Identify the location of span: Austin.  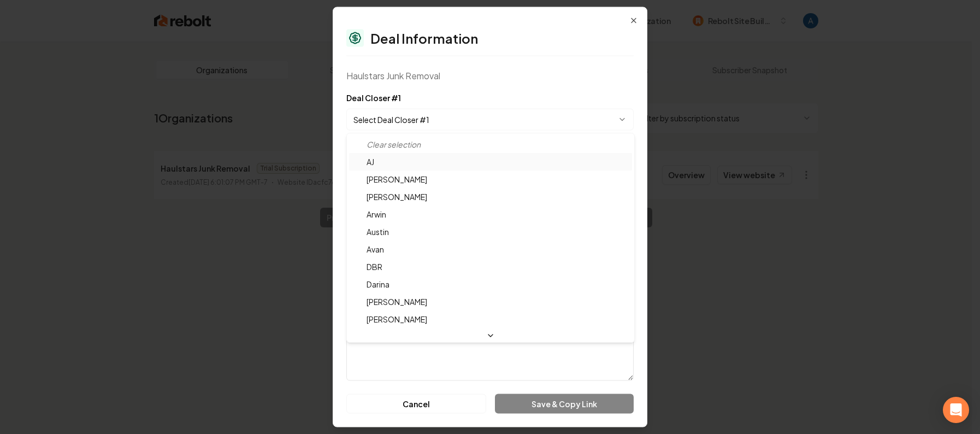
(377, 232).